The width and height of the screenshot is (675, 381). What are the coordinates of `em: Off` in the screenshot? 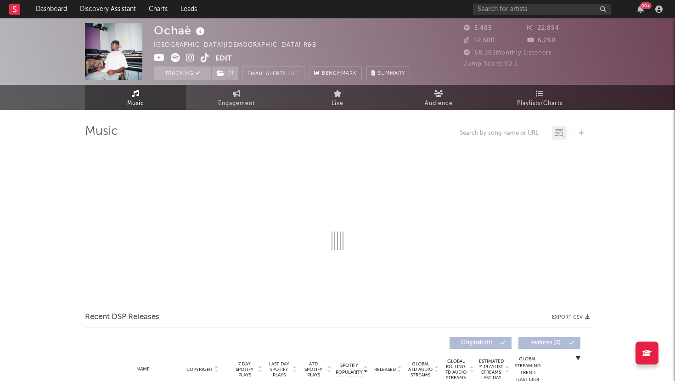 It's located at (294, 74).